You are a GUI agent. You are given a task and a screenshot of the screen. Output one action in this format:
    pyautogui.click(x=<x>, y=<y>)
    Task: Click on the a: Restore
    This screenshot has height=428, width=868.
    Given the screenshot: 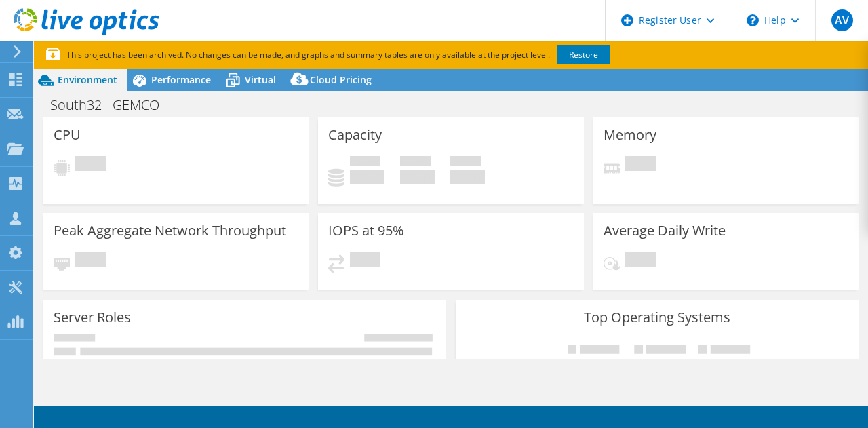 What is the action you would take?
    pyautogui.click(x=583, y=54)
    